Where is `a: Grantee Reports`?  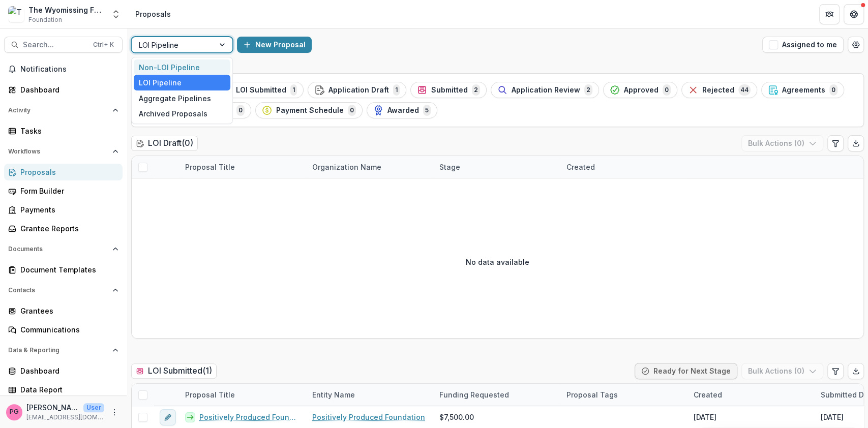 a: Grantee Reports is located at coordinates (63, 229).